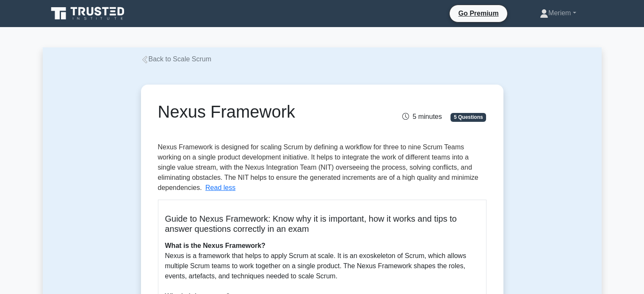 Image resolution: width=644 pixels, height=294 pixels. I want to click on h5: Guide to Nexus Framework: Know why it is important, how it works and tips to answer questions cor..., so click(322, 224).